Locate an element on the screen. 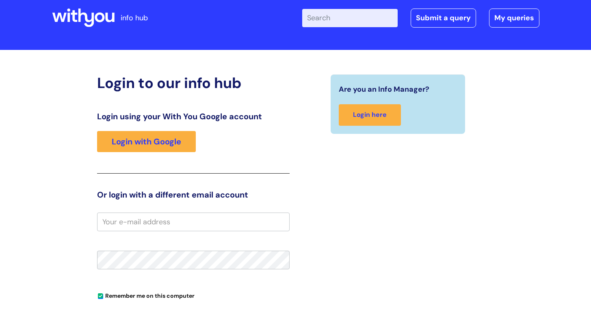 The width and height of the screenshot is (591, 316). h3: Login using your With You Google account is located at coordinates (193, 117).